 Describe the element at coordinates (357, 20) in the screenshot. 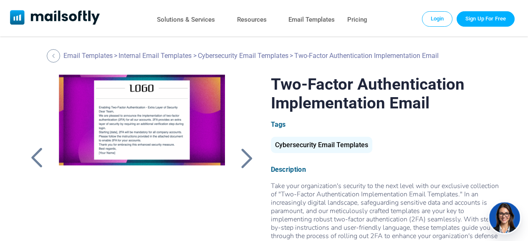

I see `a: Pricing` at that location.